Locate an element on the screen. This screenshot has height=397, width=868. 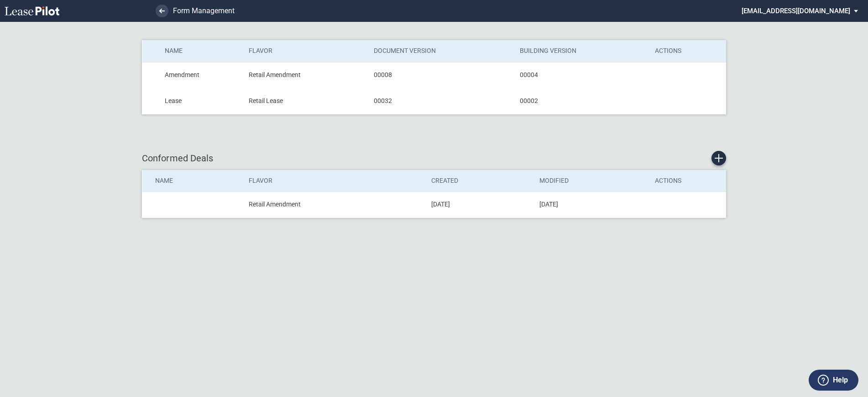
button: Help is located at coordinates (834, 380).